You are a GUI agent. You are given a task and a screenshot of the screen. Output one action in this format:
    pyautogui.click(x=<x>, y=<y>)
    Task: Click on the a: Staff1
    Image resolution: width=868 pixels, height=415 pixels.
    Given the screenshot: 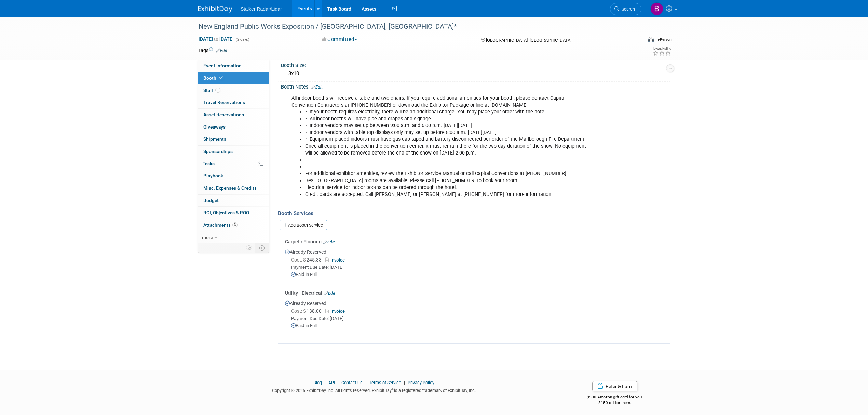 What is the action you would take?
    pyautogui.click(x=233, y=90)
    